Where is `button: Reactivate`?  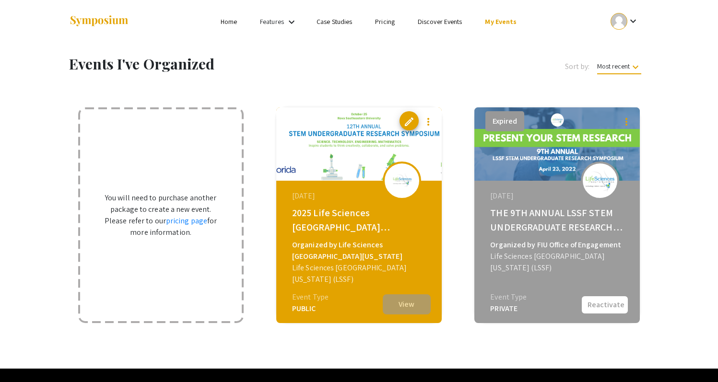 button: Reactivate is located at coordinates (605, 305).